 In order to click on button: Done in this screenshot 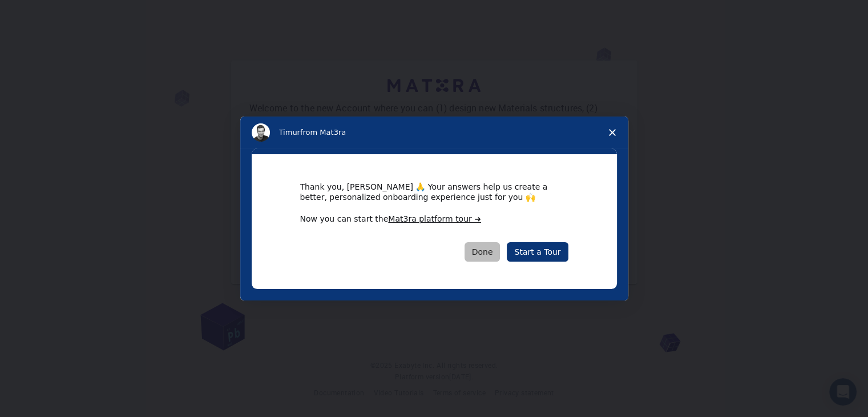, I will do `click(482, 252)`.